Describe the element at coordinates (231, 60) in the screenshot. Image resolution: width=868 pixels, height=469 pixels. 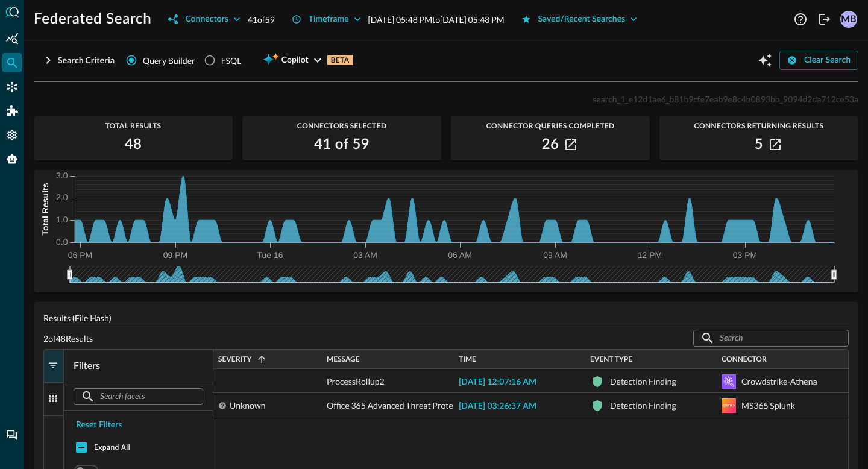
I see `div: FSQL` at that location.